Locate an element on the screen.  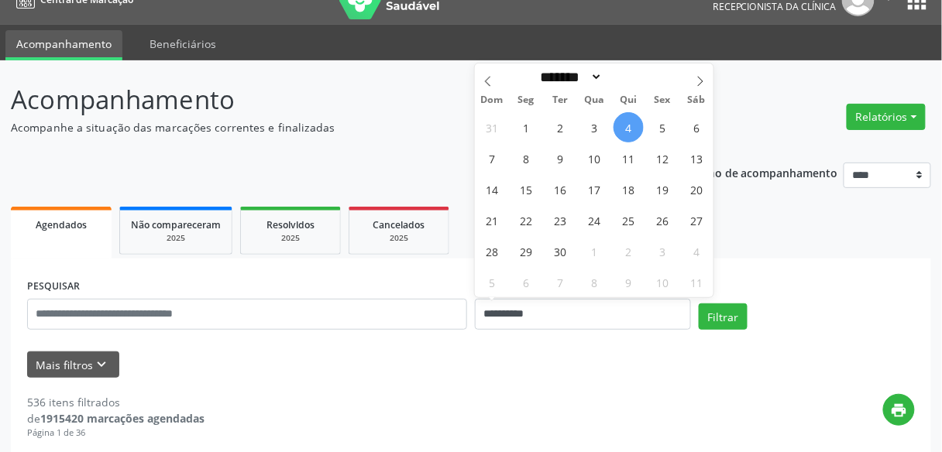
span: Setembro 13, 2025 is located at coordinates (696, 158).